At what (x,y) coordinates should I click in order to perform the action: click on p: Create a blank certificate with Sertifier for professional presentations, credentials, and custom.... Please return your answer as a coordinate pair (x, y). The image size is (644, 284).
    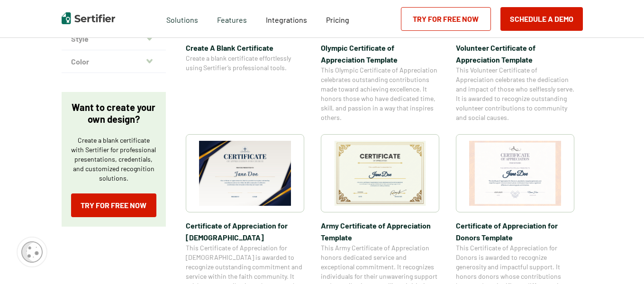
    Looking at the image, I should click on (114, 159).